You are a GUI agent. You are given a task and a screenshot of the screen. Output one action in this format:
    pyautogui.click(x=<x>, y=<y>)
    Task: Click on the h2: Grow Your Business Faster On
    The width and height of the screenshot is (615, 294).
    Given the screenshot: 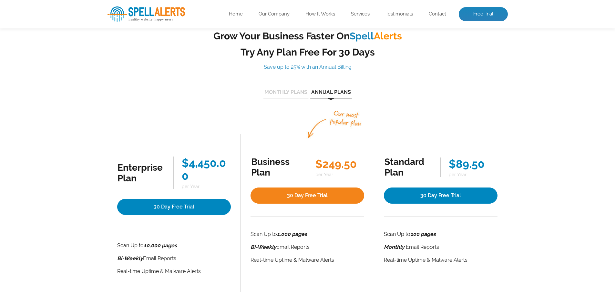 What is the action you would take?
    pyautogui.click(x=308, y=36)
    